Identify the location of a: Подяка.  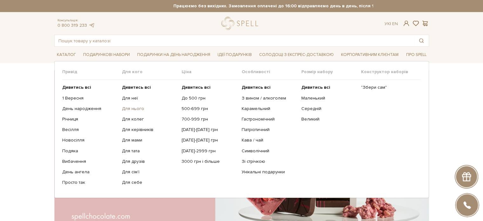
(89, 151).